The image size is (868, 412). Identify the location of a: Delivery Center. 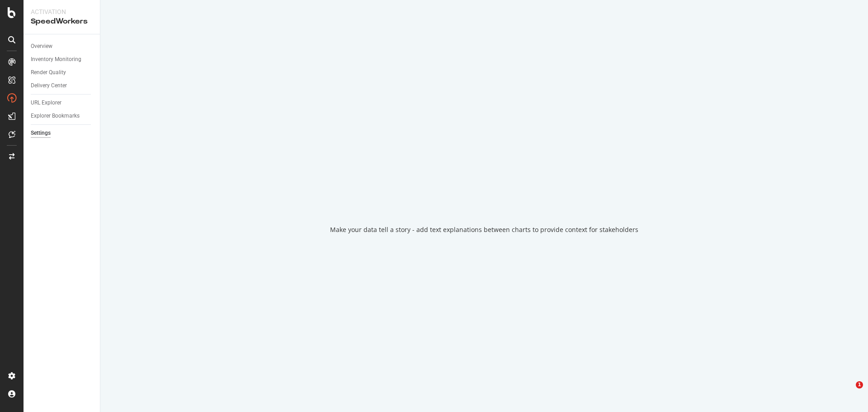
(62, 85).